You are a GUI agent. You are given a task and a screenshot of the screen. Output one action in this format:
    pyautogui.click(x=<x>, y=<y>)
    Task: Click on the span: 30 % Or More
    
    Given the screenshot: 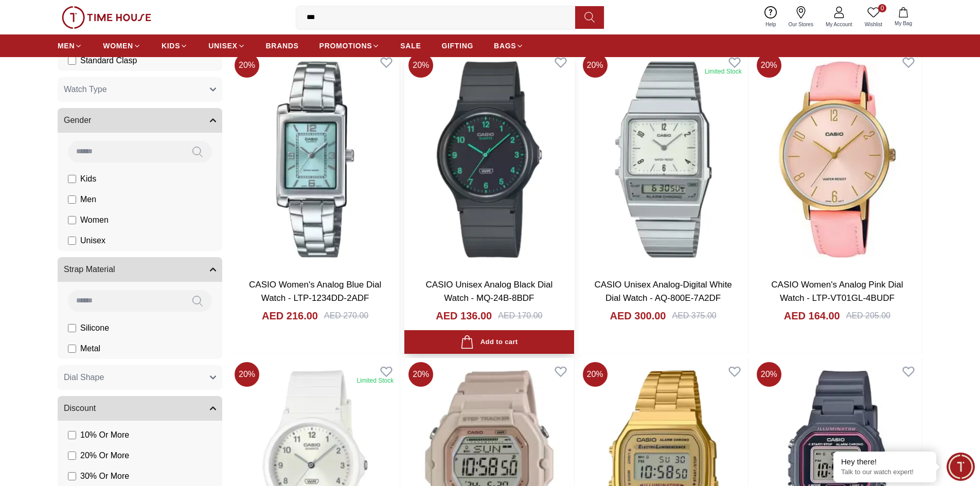 What is the action you would take?
    pyautogui.click(x=104, y=476)
    